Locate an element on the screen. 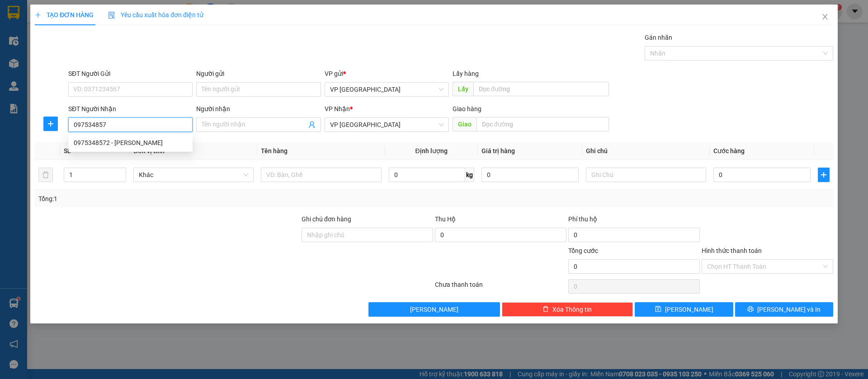 This screenshot has height=379, width=868. div: Phí thu hộ is located at coordinates (634, 221).